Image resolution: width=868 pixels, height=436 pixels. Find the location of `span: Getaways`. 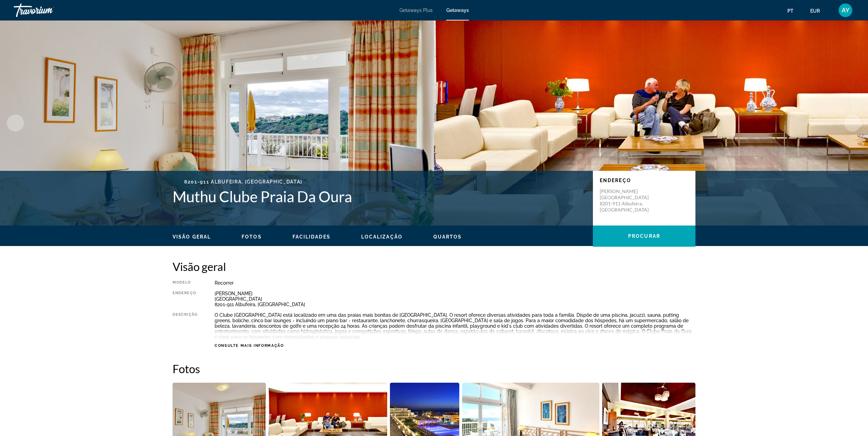

span: Getaways is located at coordinates (458, 10).